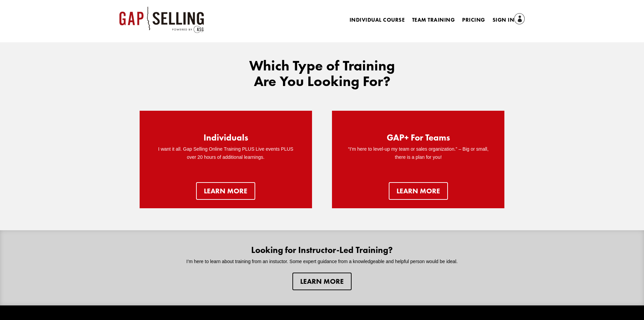 The width and height of the screenshot is (644, 320). Describe the element at coordinates (418, 153) in the screenshot. I see `p: “I’m here to level-up my team or sales organization.” – Big or small, there is a plan for you!` at that location.